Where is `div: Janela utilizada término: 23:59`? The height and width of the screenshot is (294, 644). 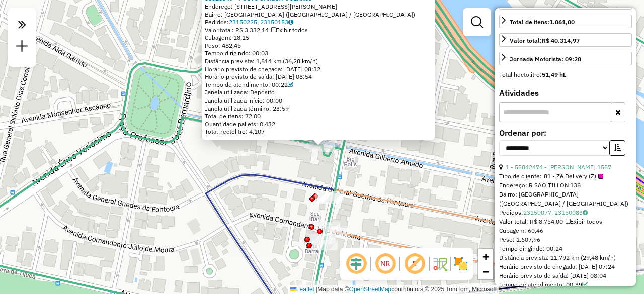
div: Janela utilizada término: 23:59 is located at coordinates (318, 109).